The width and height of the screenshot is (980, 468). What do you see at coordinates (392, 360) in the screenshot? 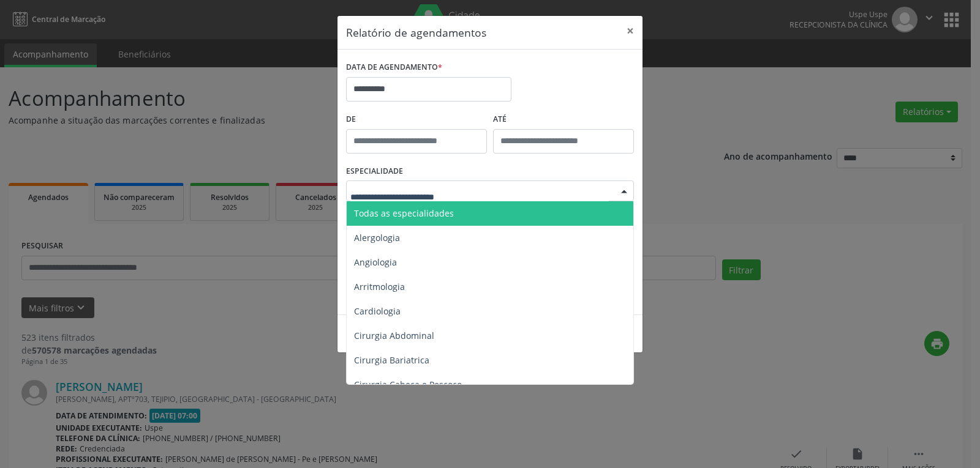
I see `span: Cirurgia Bariatrica` at bounding box center [392, 360].